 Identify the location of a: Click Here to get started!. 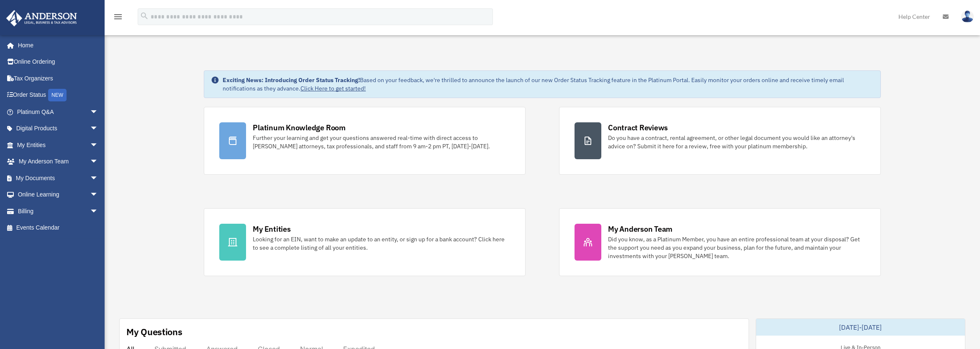
(333, 88).